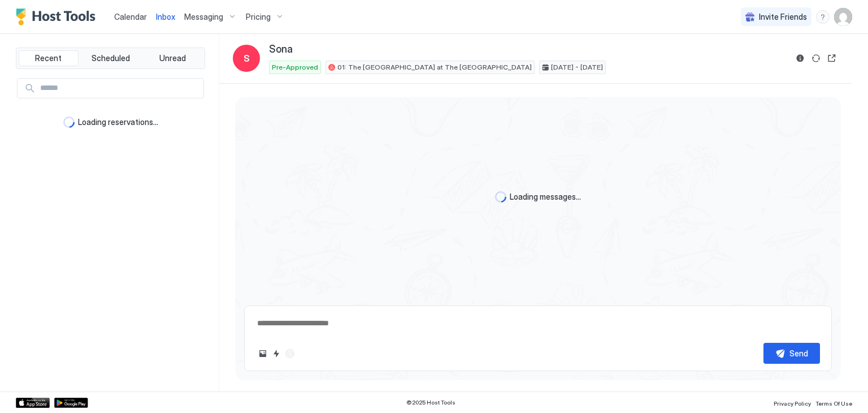 The height and width of the screenshot is (413, 868). I want to click on button: Sync reservation, so click(816, 58).